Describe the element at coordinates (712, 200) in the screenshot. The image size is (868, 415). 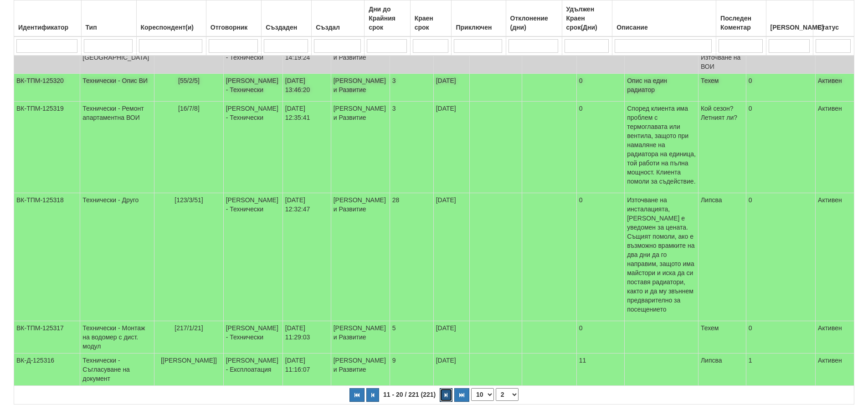
I see `span: Липсва` at that location.